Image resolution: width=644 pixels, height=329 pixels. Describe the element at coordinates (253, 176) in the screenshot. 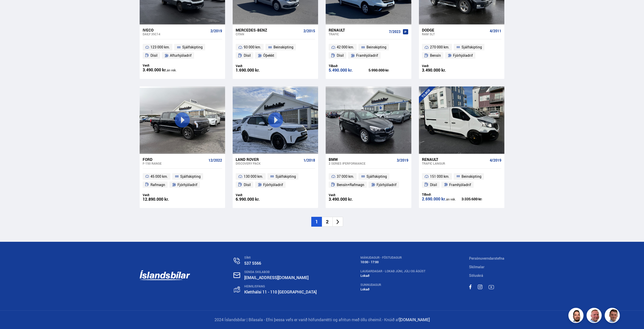

I see `span: 130 000 km.` at that location.